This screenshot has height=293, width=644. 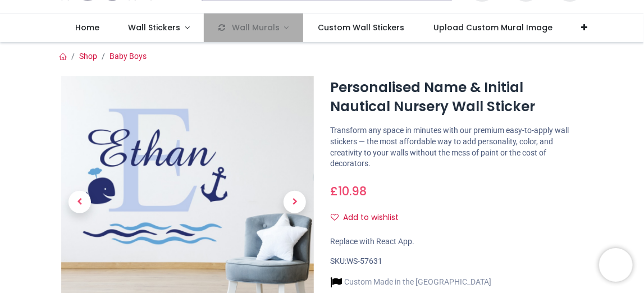 What do you see at coordinates (159, 28) in the screenshot?
I see `a: Wall Stickers` at bounding box center [159, 28].